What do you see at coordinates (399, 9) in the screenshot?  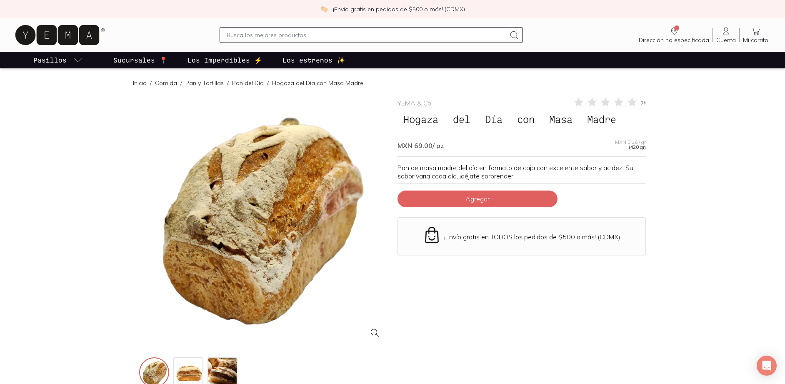 I see `p: ¡Envío gratis en pedidos de $500 o más! (CDMX)` at bounding box center [399, 9].